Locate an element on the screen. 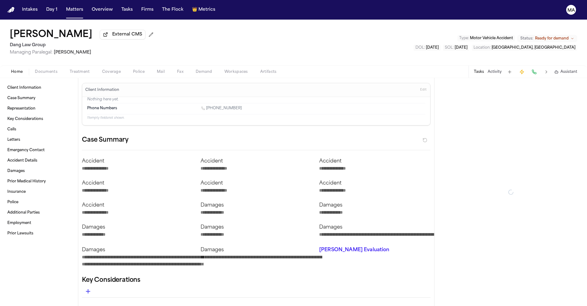 The width and height of the screenshot is (587, 306). a: Employment is located at coordinates (39, 223).